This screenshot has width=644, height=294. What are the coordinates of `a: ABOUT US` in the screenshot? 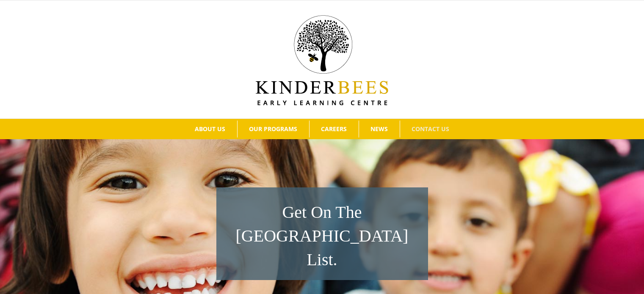 It's located at (210, 129).